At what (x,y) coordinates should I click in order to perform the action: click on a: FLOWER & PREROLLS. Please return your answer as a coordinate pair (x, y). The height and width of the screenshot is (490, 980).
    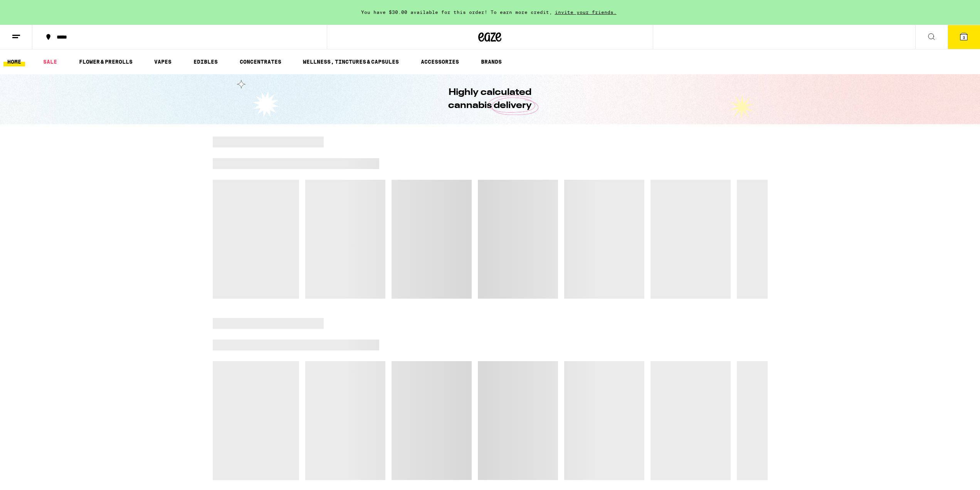
    Looking at the image, I should click on (105, 61).